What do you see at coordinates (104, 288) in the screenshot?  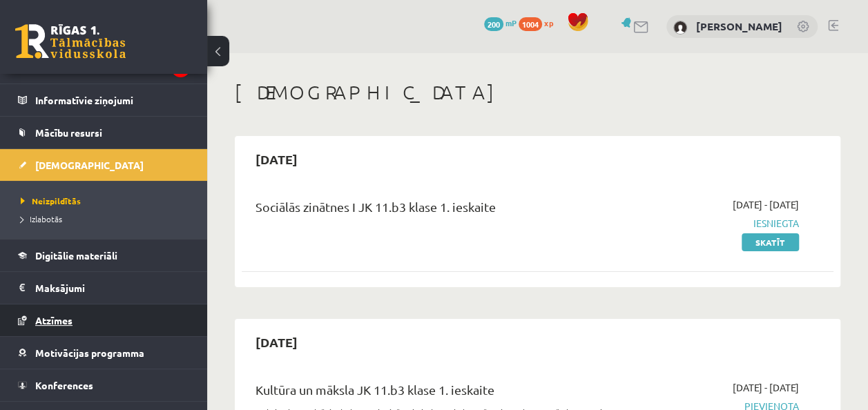 I see `a: Maksājumi` at bounding box center [104, 288].